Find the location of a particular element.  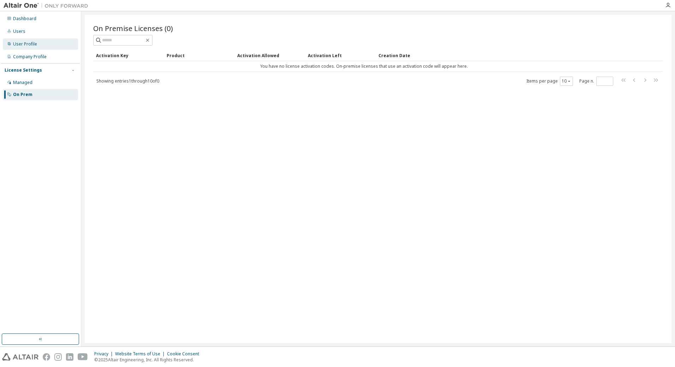

img: youtube.svg is located at coordinates (83, 357).